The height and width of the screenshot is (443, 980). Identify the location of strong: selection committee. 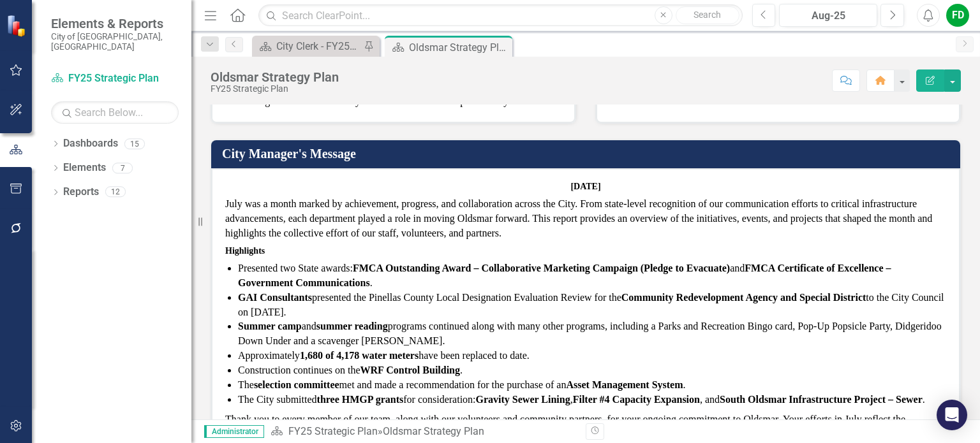
(297, 385).